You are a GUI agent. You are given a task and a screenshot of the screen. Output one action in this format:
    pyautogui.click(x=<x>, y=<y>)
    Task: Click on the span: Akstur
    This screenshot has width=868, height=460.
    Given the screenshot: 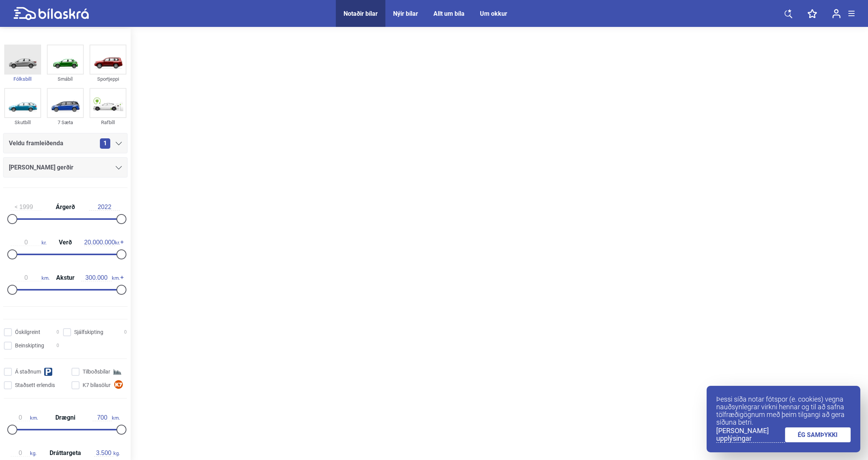 What is the action you would take?
    pyautogui.click(x=65, y=277)
    